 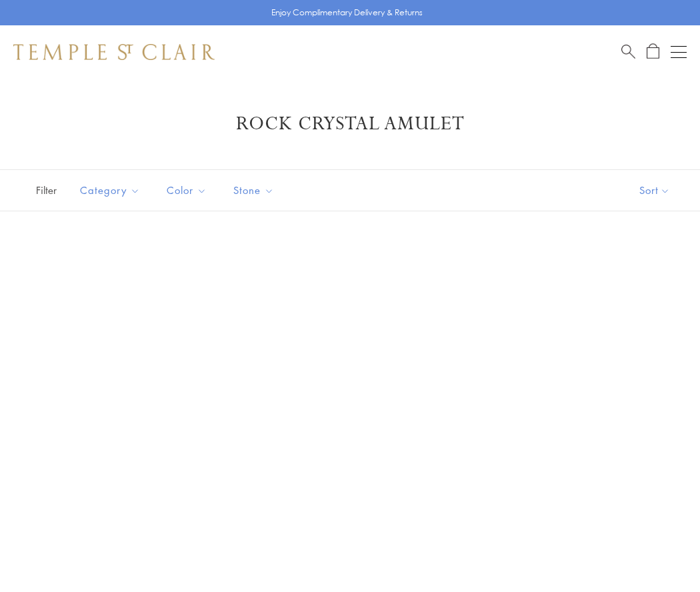 I want to click on p: Enjoy Complimentary Delivery & Returns, so click(x=347, y=13).